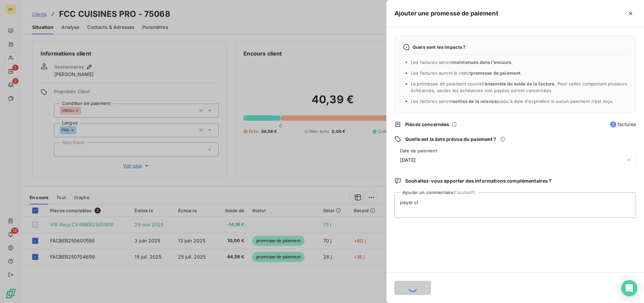  I want to click on textarea: payer cl, so click(516, 205).